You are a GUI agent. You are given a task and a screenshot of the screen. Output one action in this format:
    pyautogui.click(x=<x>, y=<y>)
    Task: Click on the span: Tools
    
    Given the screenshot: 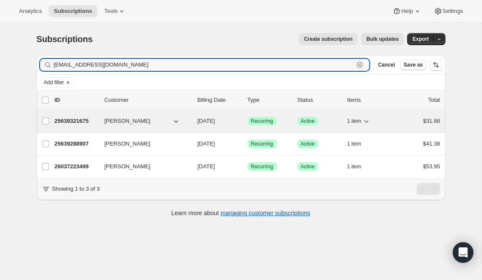 What is the action you would take?
    pyautogui.click(x=111, y=11)
    